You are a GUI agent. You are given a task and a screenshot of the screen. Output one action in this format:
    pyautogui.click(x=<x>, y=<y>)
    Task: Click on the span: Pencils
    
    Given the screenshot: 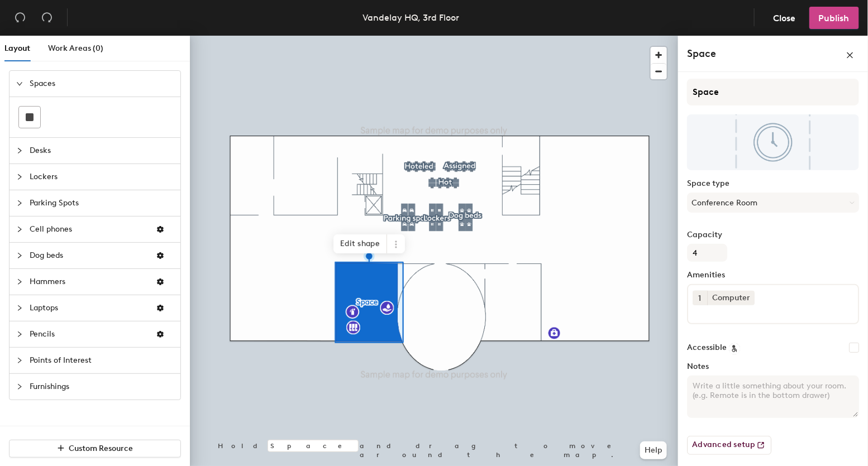 What is the action you would take?
    pyautogui.click(x=88, y=335)
    